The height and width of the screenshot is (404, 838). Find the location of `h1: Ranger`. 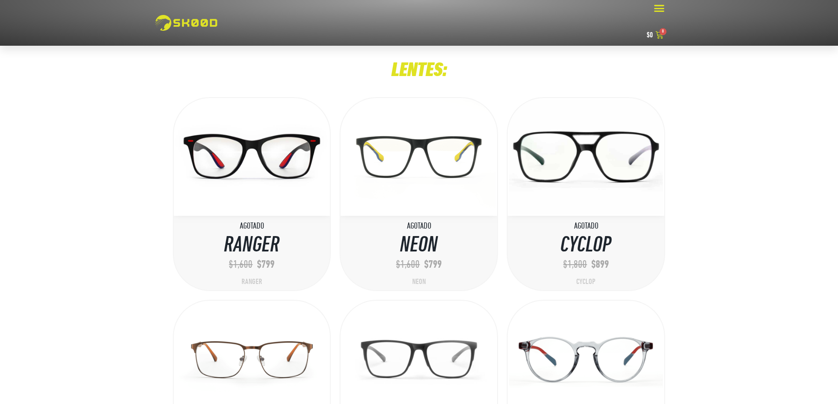

h1: Ranger is located at coordinates (252, 246).